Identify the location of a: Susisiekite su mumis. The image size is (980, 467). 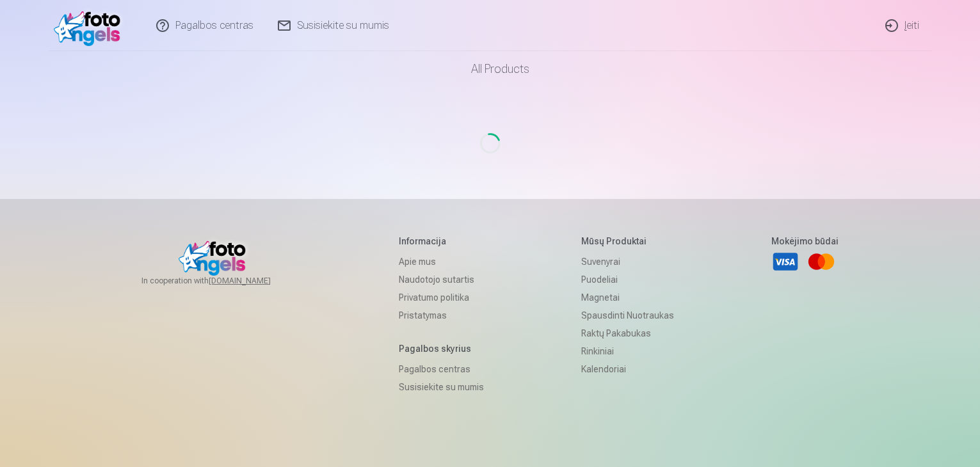
(441, 387).